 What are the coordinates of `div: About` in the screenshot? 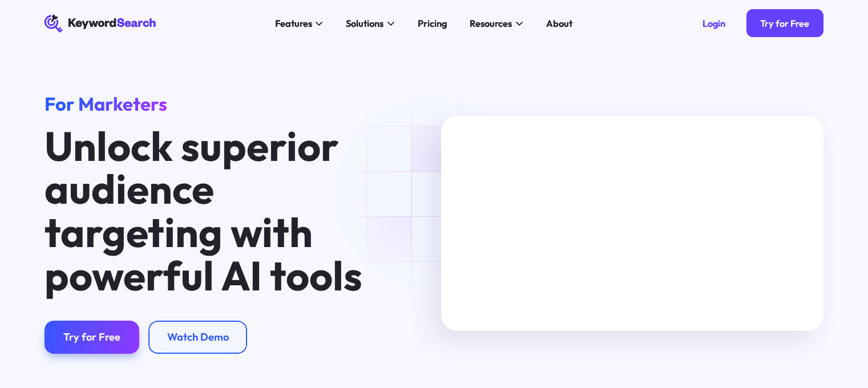 It's located at (559, 23).